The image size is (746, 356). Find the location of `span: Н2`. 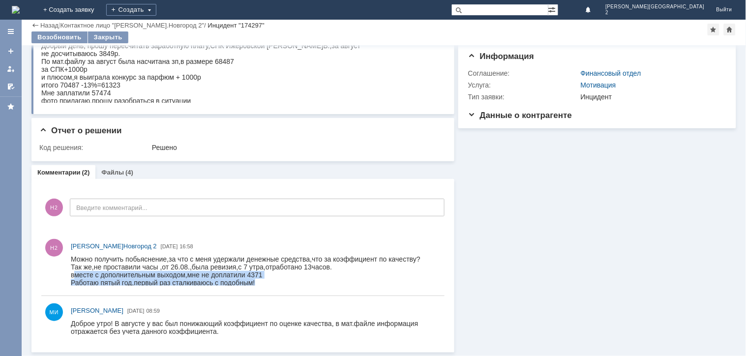

span: Н2 is located at coordinates (54, 208).